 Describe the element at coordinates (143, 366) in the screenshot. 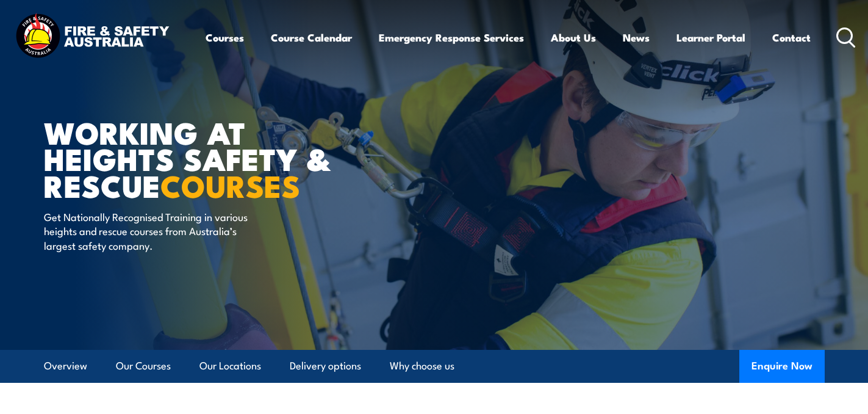

I see `a: Our Courses` at that location.